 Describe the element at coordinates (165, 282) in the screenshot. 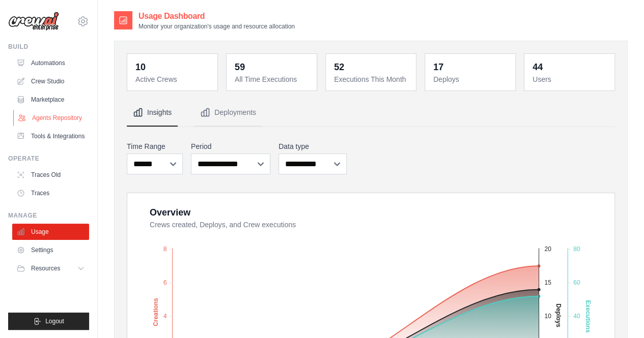

I see `tspan: 6` at that location.